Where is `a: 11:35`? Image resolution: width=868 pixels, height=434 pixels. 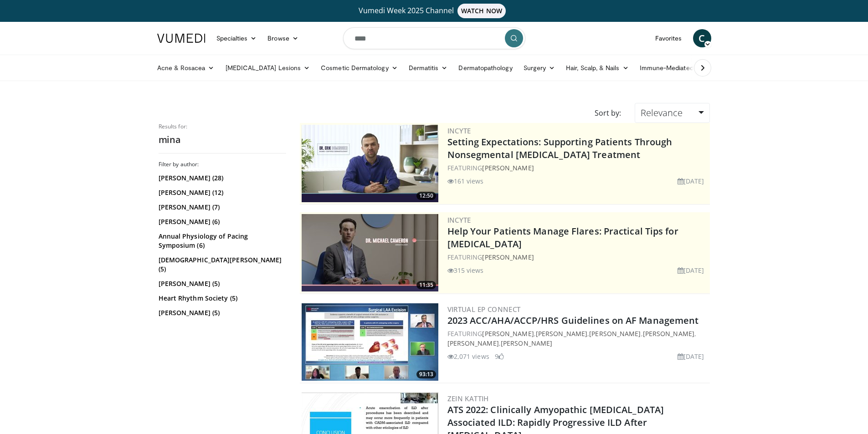
a: 11:35 is located at coordinates (370, 253).